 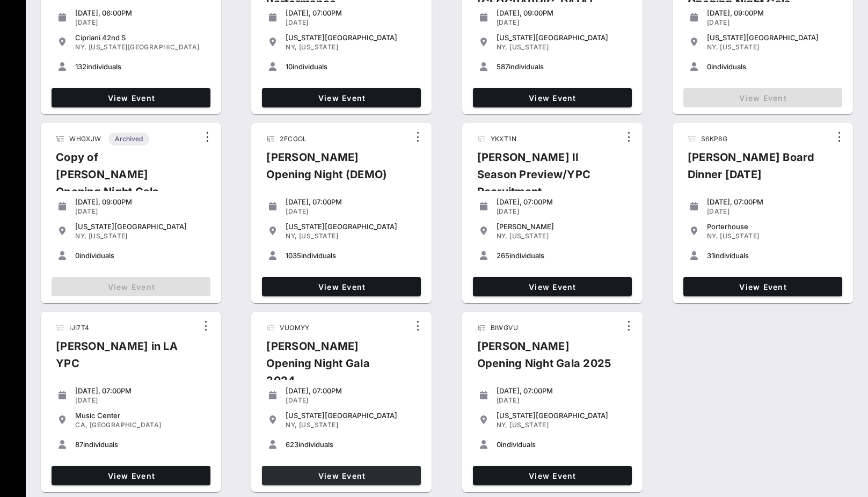 What do you see at coordinates (79, 328) in the screenshot?
I see `span: IJI7T4` at bounding box center [79, 328].